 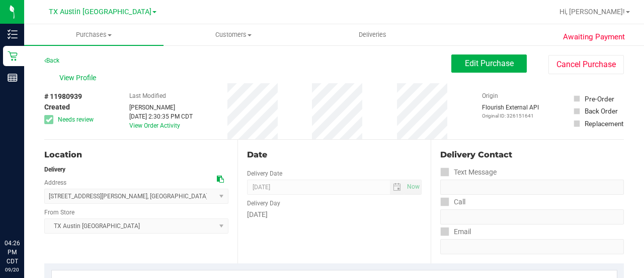 I want to click on span: # 11980939, so click(x=62, y=96).